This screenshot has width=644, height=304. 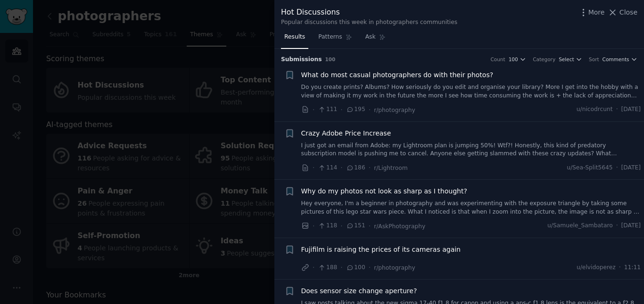 What do you see at coordinates (616, 60) in the screenshot?
I see `span: Comments` at bounding box center [616, 60].